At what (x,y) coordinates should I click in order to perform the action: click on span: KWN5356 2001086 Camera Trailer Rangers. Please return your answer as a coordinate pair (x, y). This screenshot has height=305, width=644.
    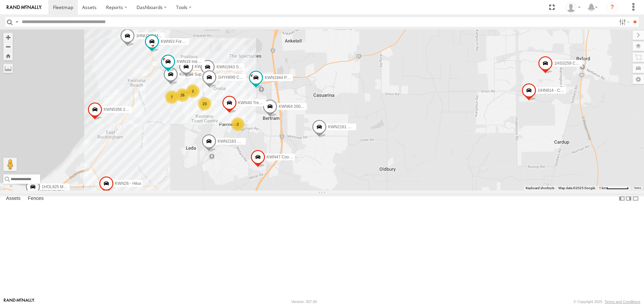
    Looking at the image, I should click on (143, 110).